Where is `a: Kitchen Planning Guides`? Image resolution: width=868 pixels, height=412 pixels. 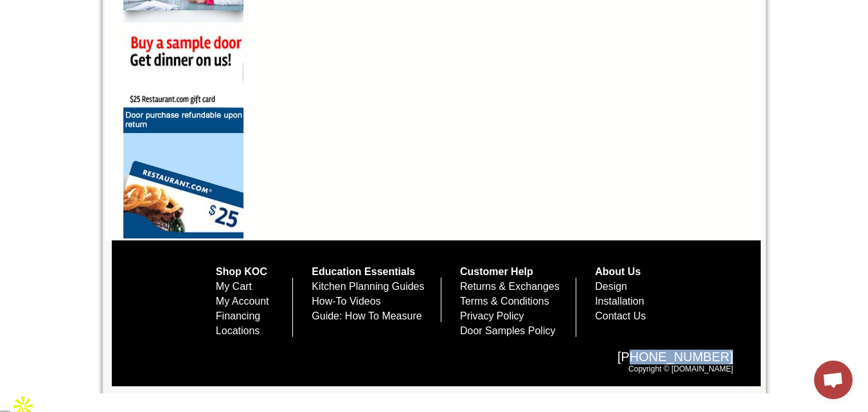
a: Kitchen Planning Guides is located at coordinates (367, 286).